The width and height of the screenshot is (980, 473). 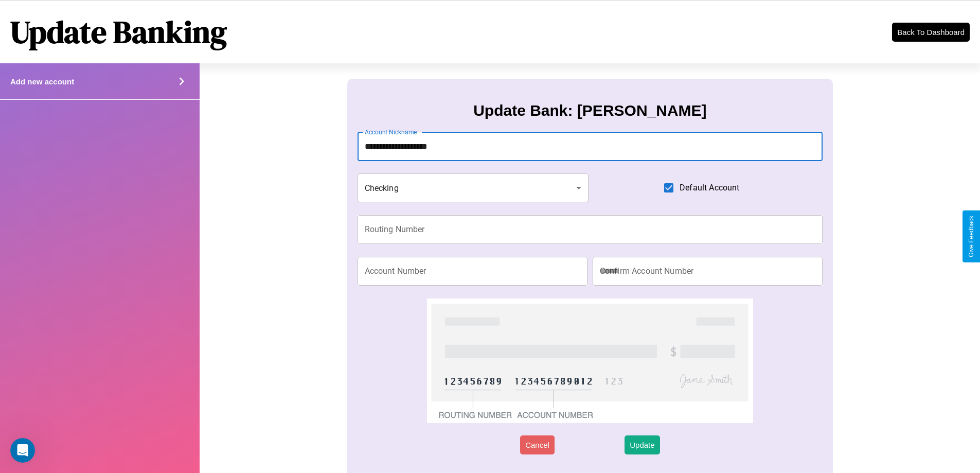 I want to click on h1: Update Banking, so click(x=119, y=32).